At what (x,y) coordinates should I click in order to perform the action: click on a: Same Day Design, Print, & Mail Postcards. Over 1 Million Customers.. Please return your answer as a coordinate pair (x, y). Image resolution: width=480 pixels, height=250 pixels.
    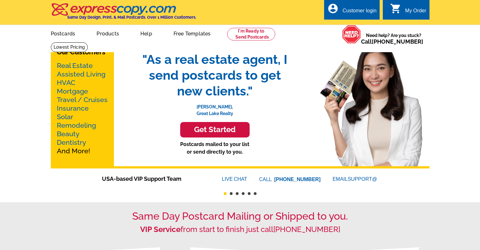
    Looking at the image, I should click on (123, 14).